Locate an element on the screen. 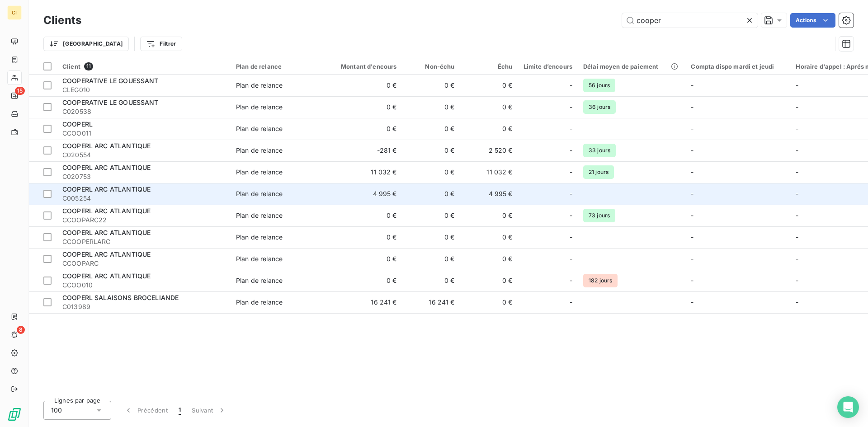 This screenshot has height=427, width=868. img: Logo LeanPay is located at coordinates (14, 414).